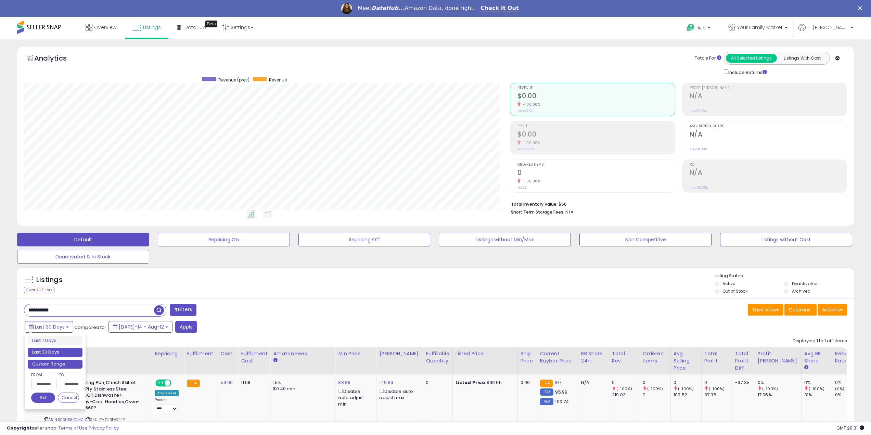  I want to click on h2: N/A, so click(768, 135).